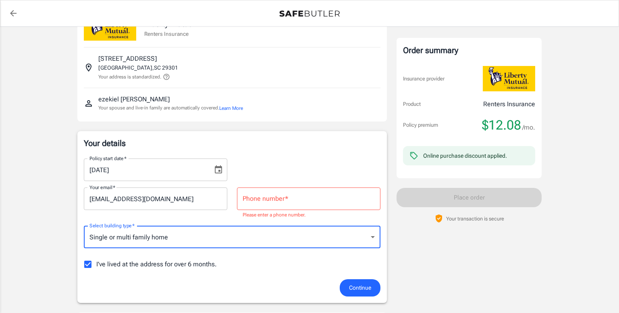  I want to click on button: Learn More, so click(231, 108).